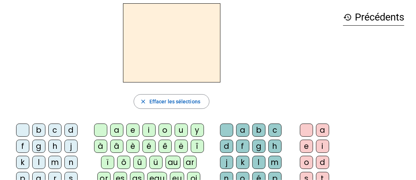  I want to click on span: Effacer les sélections, so click(175, 101).